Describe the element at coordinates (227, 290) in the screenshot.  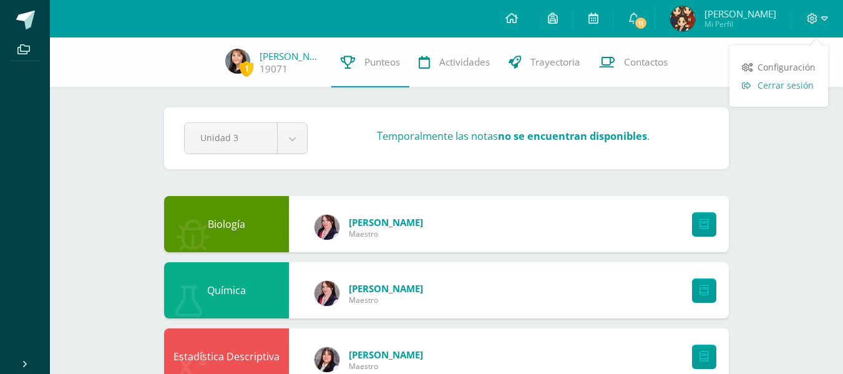
I see `div: Química` at that location.